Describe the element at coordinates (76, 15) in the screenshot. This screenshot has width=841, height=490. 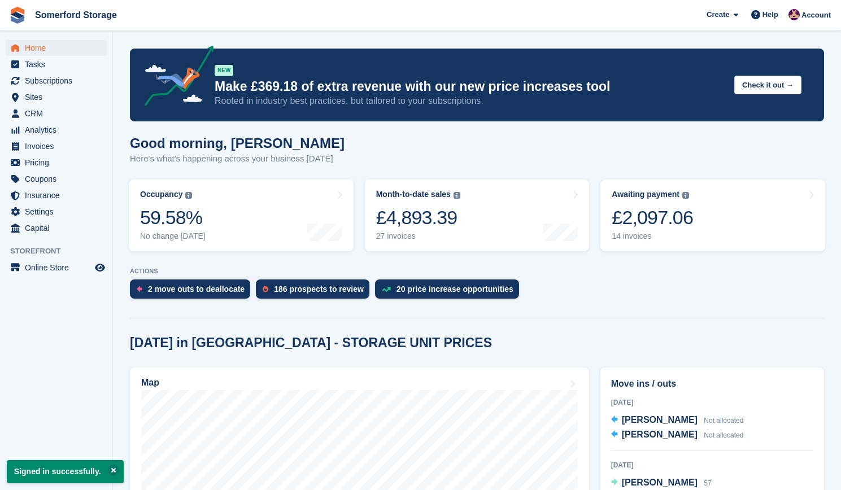
I see `a: Somerford Storage` at that location.